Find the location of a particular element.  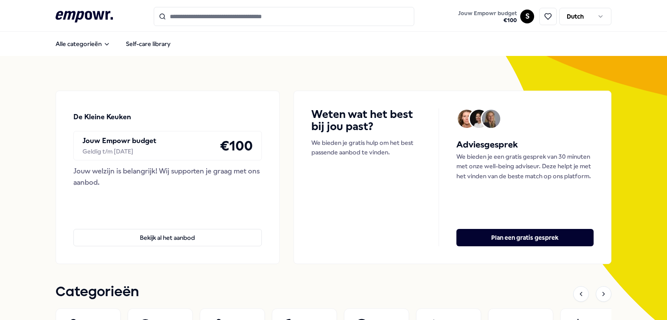

h4: Weten wat het best bij jou past? is located at coordinates (366, 121).